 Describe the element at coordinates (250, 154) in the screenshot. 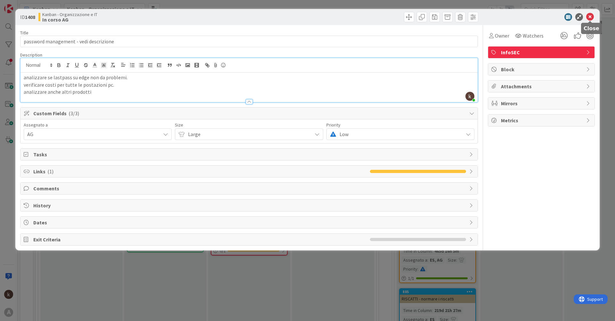

I see `span: Tasks` at that location.